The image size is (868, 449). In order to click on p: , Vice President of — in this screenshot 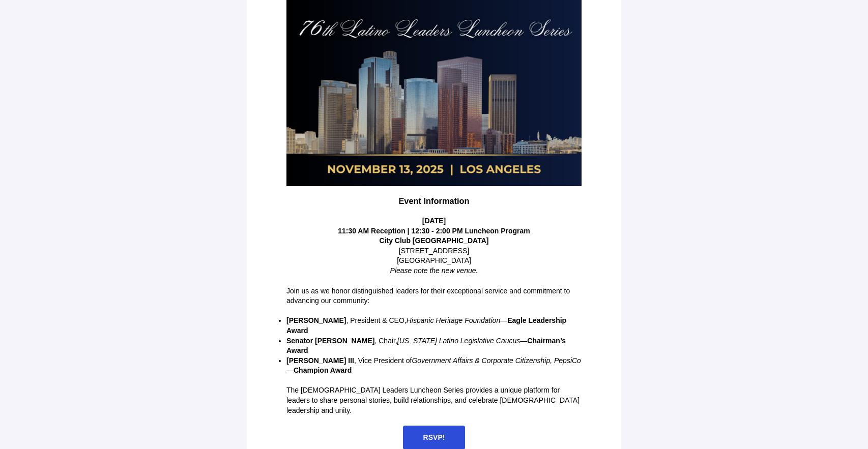, I will do `click(434, 366)`.